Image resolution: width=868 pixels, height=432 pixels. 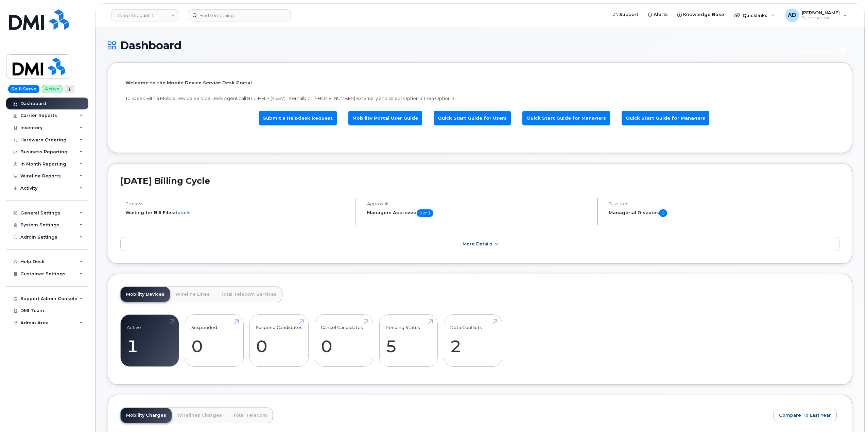 I want to click on span: 0, so click(x=664, y=213).